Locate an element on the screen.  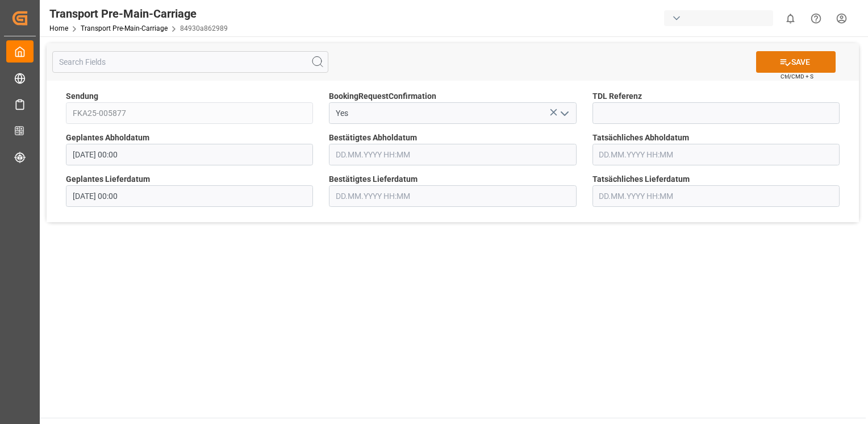
button: open menu is located at coordinates (563, 113).